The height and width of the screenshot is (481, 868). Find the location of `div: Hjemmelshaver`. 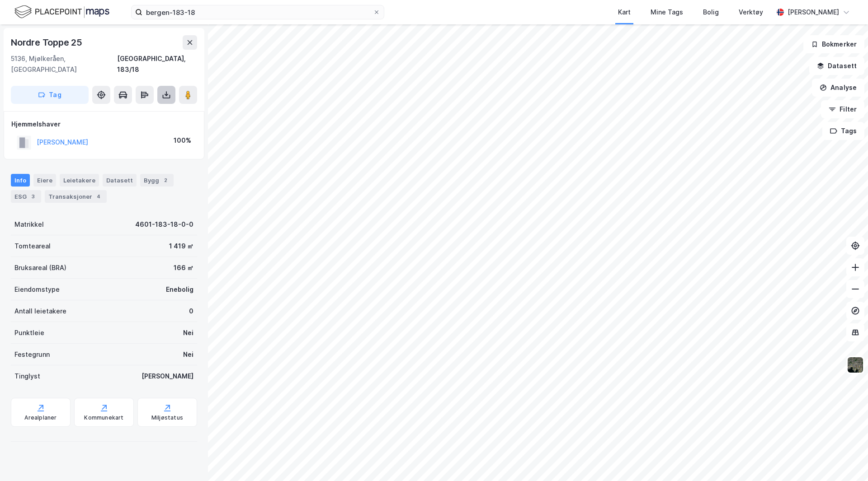

div: Hjemmelshaver is located at coordinates (104, 124).